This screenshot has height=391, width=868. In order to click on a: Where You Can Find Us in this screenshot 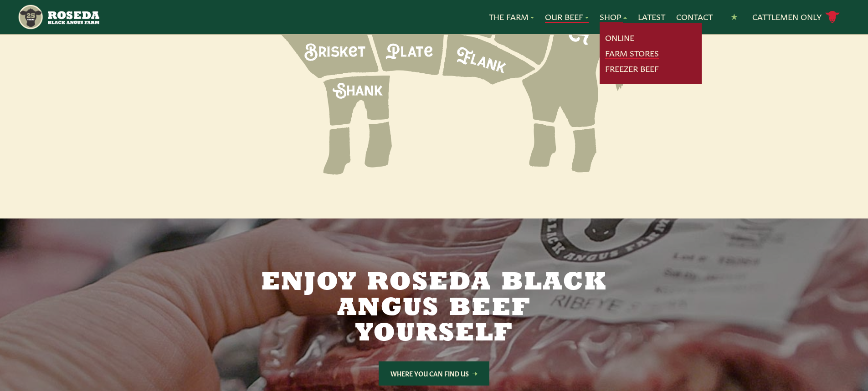, I will do `click(434, 373)`.